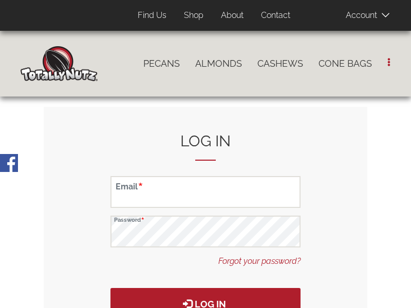 The width and height of the screenshot is (411, 308). What do you see at coordinates (232, 15) in the screenshot?
I see `a: About` at bounding box center [232, 15].